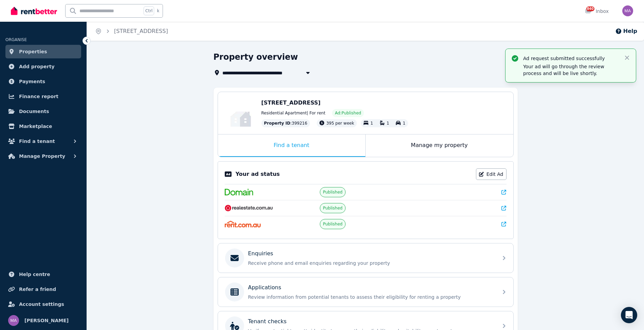 Image resolution: width=644 pixels, height=330 pixels. Describe the element at coordinates (43, 290) in the screenshot. I see `a: Refer a friend` at that location.